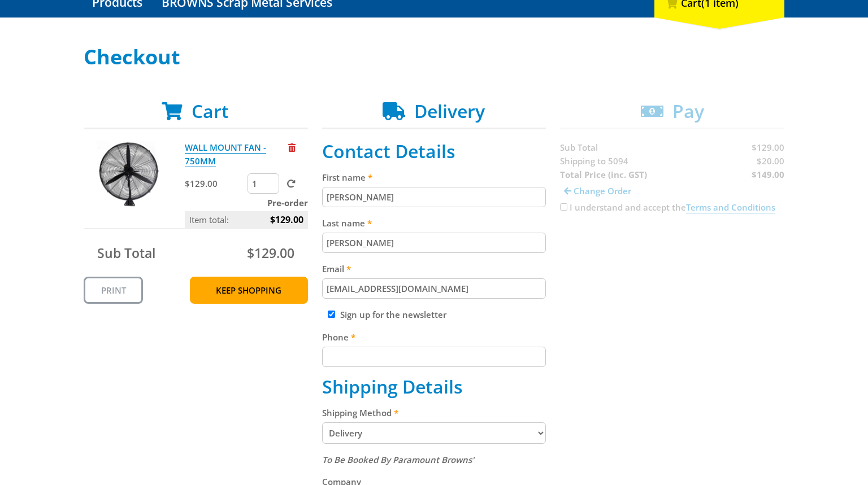 Image resolution: width=868 pixels, height=485 pixels. What do you see at coordinates (434, 288) in the screenshot?
I see `input: Please enter your email address.` at bounding box center [434, 288].